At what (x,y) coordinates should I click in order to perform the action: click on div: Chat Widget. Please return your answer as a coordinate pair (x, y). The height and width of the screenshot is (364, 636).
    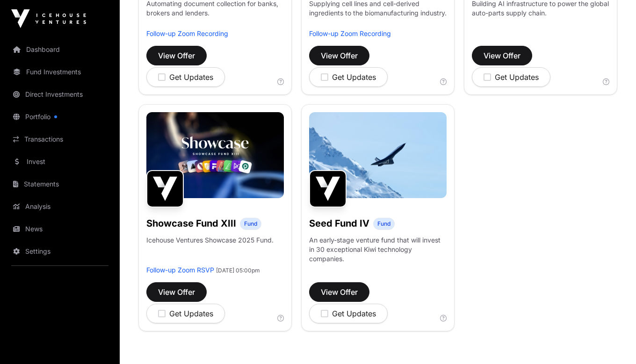
    Looking at the image, I should click on (612, 342).